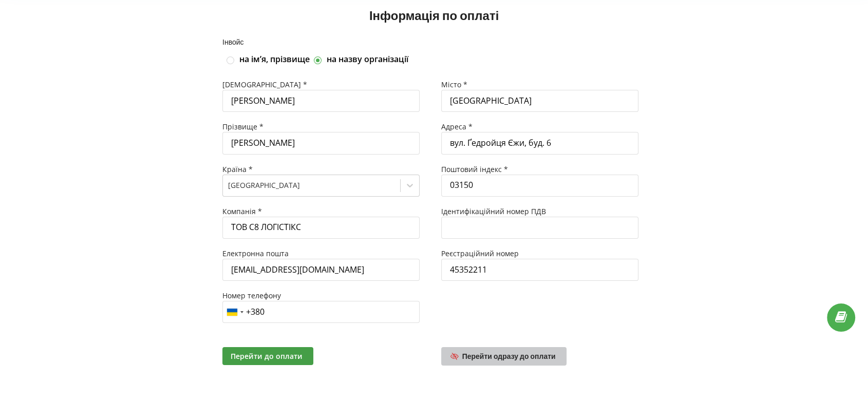  Describe the element at coordinates (243, 126) in the screenshot. I see `span: Прізвище *` at that location.